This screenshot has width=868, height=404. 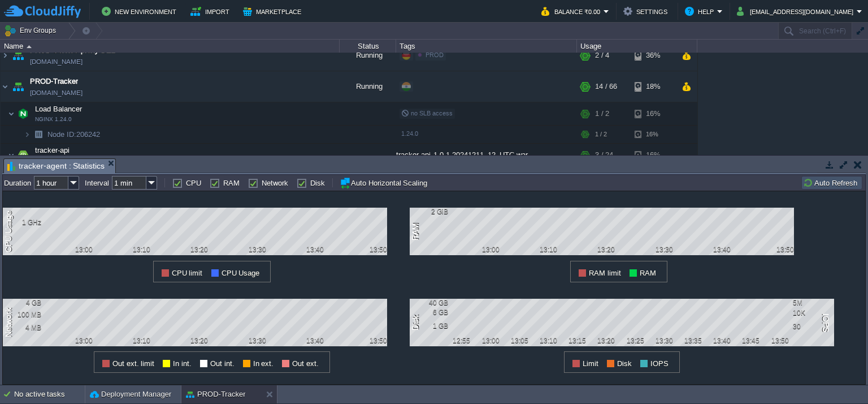 I want to click on button: Marketplace, so click(x=273, y=11).